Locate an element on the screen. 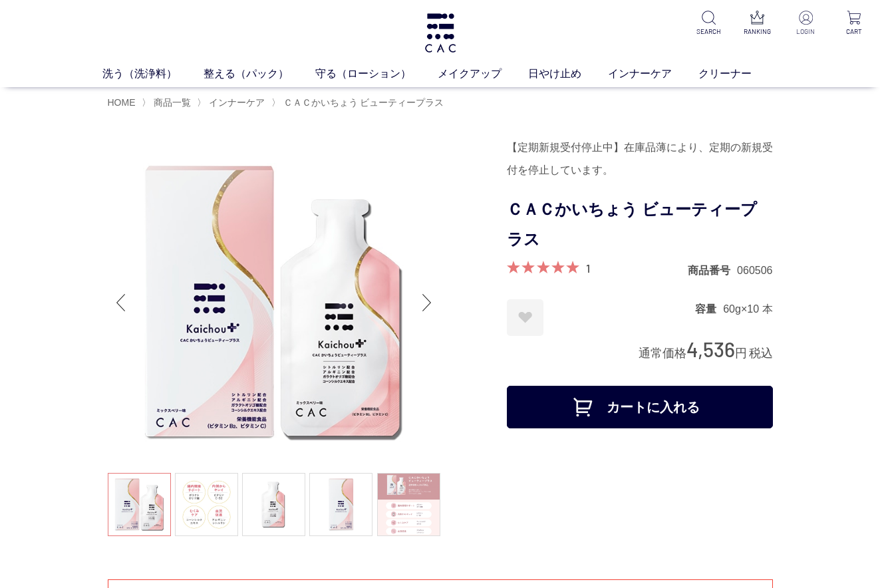  button: カートに入れる is located at coordinates (640, 407).